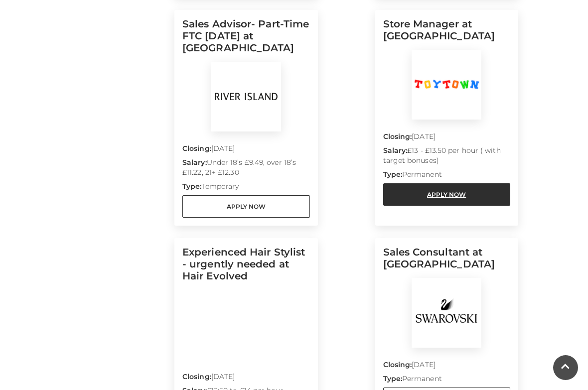 Image resolution: width=588 pixels, height=390 pixels. What do you see at coordinates (446, 84) in the screenshot?
I see `img: Toy Town` at bounding box center [446, 84].